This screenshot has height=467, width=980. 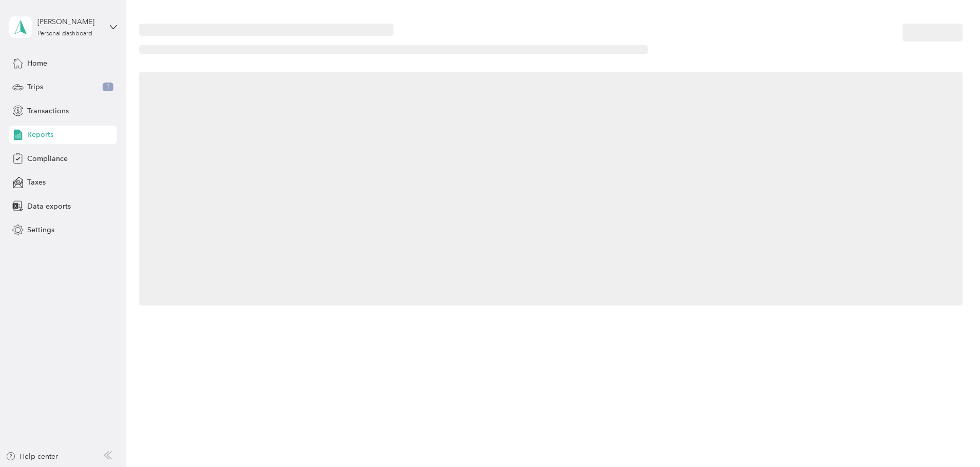 I want to click on span: Trips, so click(x=35, y=87).